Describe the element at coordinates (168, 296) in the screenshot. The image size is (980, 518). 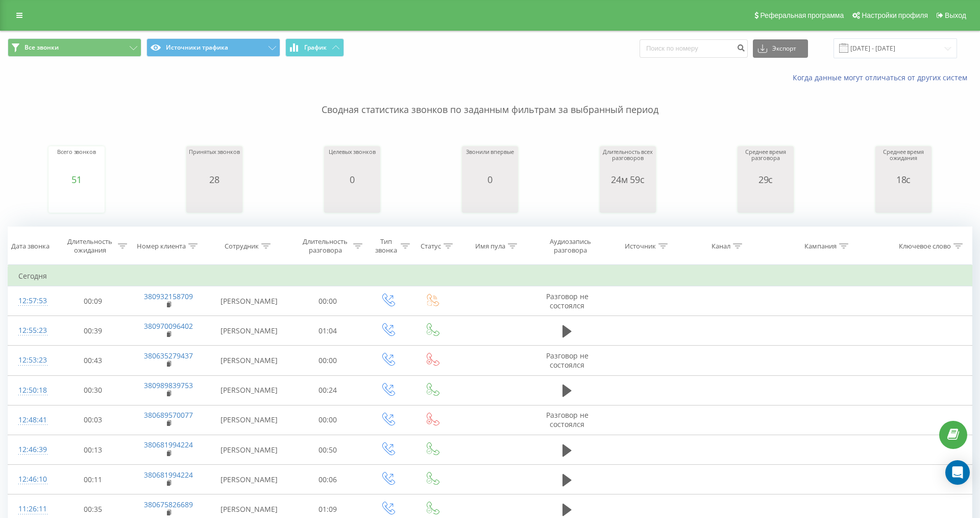
I see `a: 380932158709` at that location.